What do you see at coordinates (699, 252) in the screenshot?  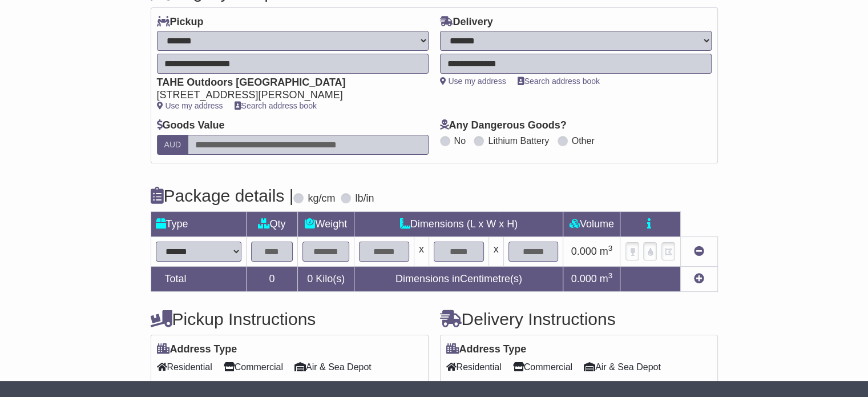 I see `a: Remove this item` at bounding box center [699, 252].